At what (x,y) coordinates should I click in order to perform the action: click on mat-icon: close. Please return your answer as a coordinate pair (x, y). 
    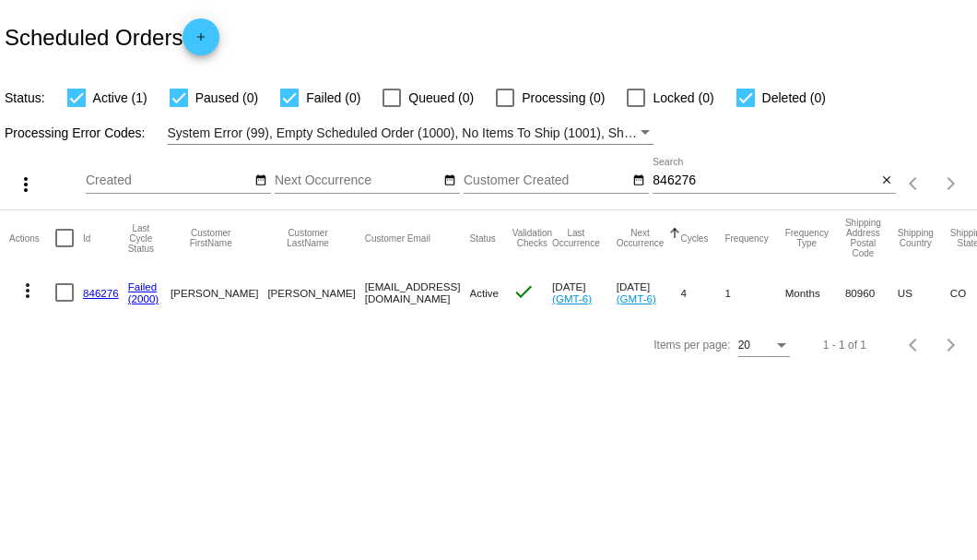
    Looking at the image, I should click on (887, 181).